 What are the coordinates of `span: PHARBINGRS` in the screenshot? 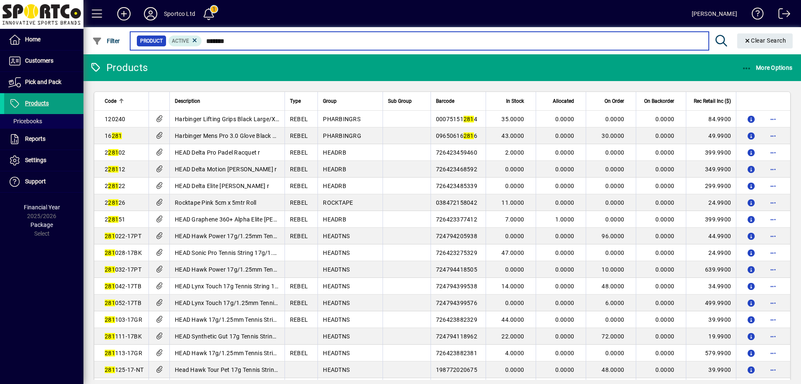 It's located at (342, 119).